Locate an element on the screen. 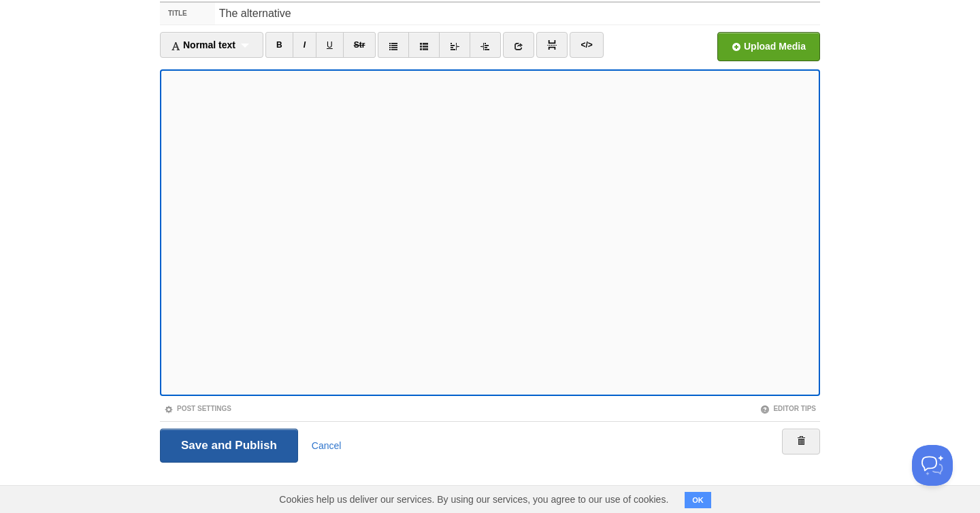 The image size is (980, 513). a: Editor Tips is located at coordinates (788, 408).